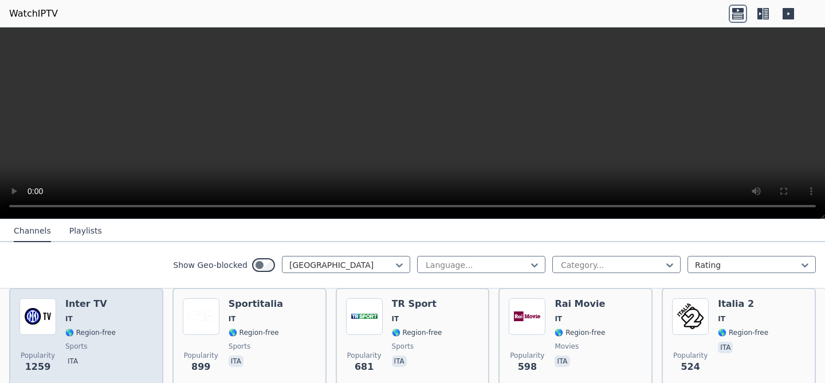 The height and width of the screenshot is (383, 825). Describe the element at coordinates (527, 367) in the screenshot. I see `span: 598` at that location.